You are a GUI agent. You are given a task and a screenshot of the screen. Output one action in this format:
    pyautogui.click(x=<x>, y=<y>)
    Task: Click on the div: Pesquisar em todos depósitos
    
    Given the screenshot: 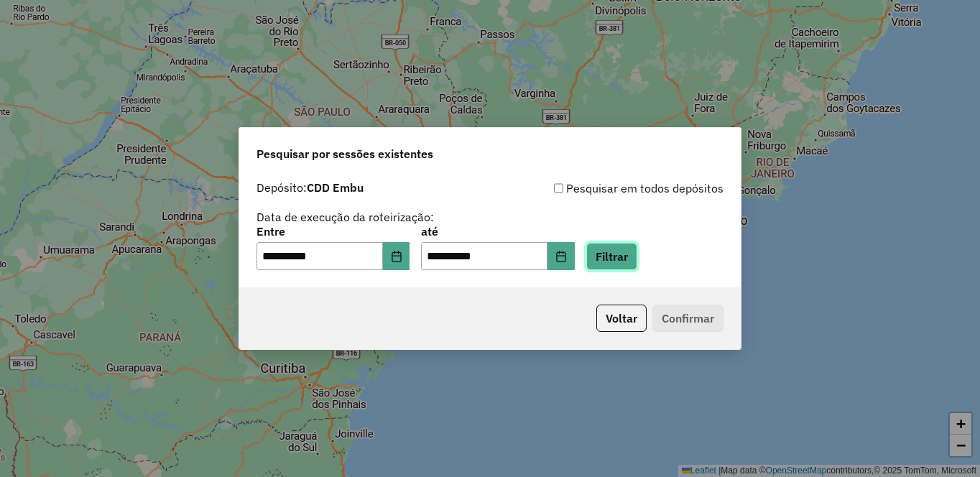 What is the action you would take?
    pyautogui.click(x=607, y=188)
    